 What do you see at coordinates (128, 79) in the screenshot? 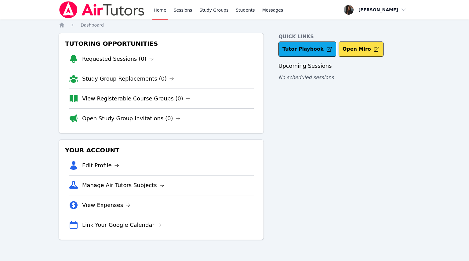
I see `a: Study Group Replacements (0)` at bounding box center [128, 79].